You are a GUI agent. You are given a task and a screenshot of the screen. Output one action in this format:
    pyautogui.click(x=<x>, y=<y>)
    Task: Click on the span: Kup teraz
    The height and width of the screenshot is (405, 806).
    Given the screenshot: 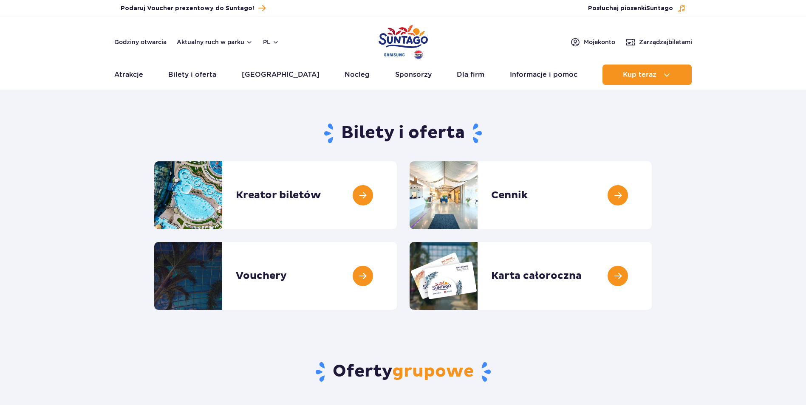 What is the action you would take?
    pyautogui.click(x=640, y=75)
    